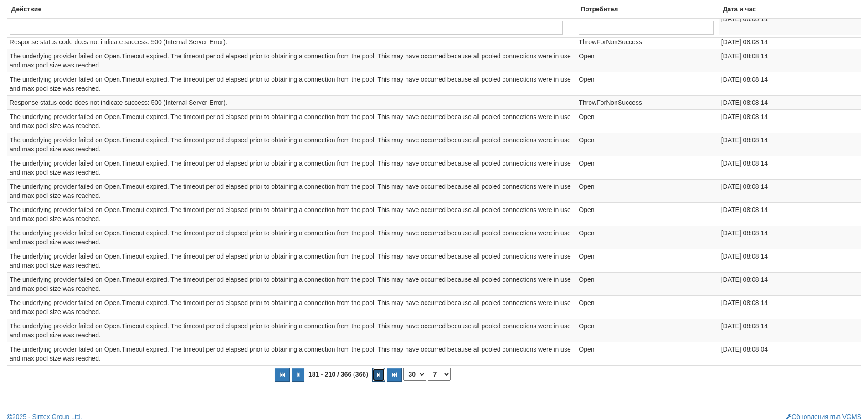 The image size is (868, 419). I want to click on button: Първа страница, so click(282, 375).